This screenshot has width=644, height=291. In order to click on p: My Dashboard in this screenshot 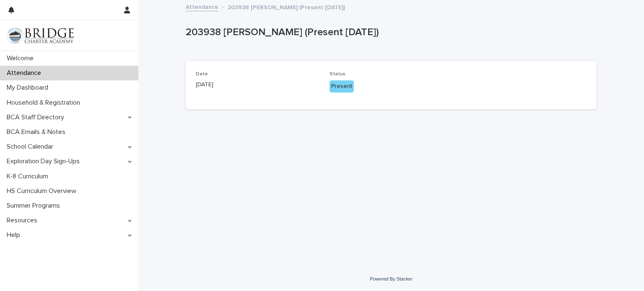, I will do `click(29, 87)`.